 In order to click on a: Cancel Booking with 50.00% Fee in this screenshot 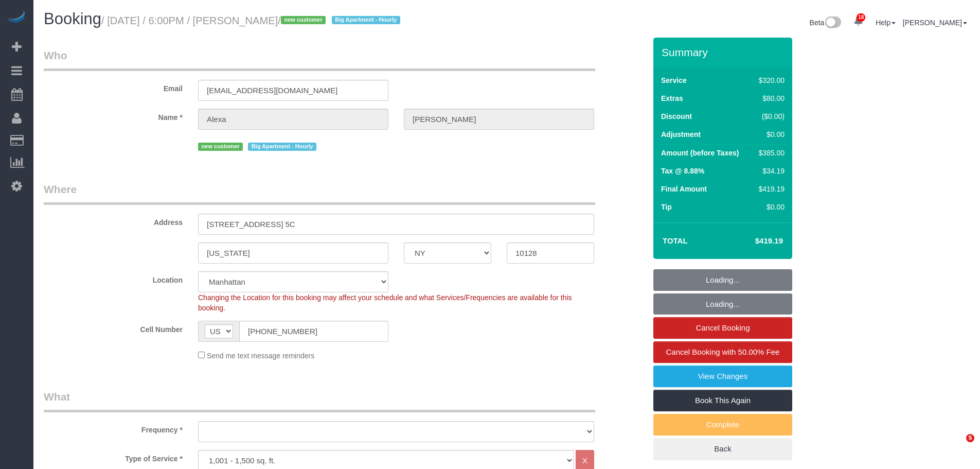, I will do `click(722, 352)`.